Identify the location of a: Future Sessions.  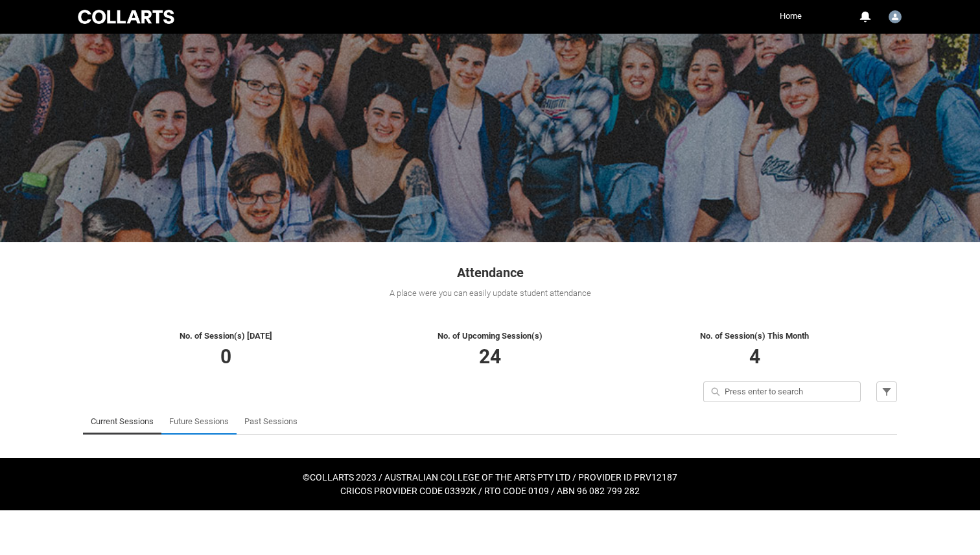
(199, 421).